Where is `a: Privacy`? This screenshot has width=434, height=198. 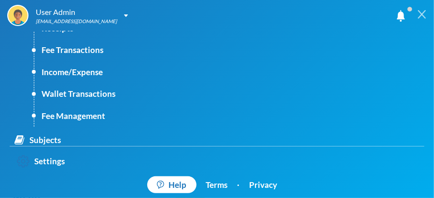 a: Privacy is located at coordinates (264, 185).